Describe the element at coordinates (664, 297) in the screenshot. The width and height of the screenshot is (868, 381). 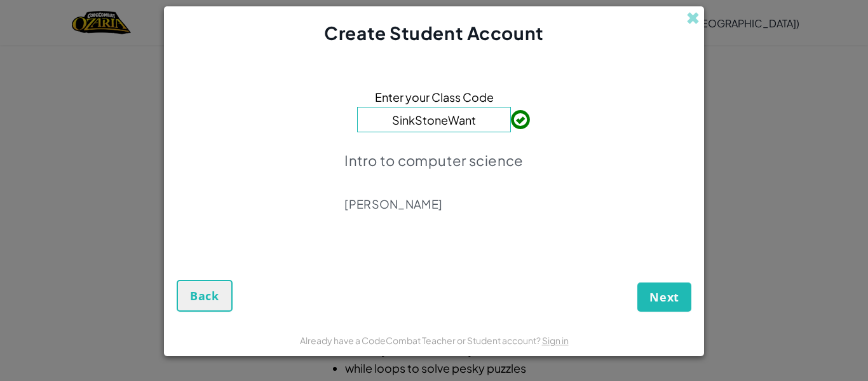
I see `span: Next` at that location.